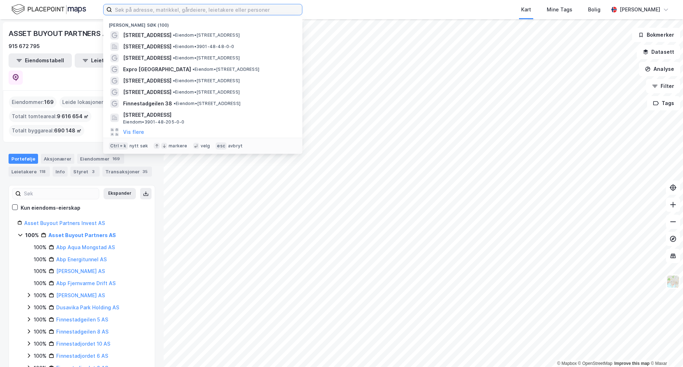 The height and width of the screenshot is (367, 683). What do you see at coordinates (42, 171) in the screenshot?
I see `div: 118` at bounding box center [42, 171].